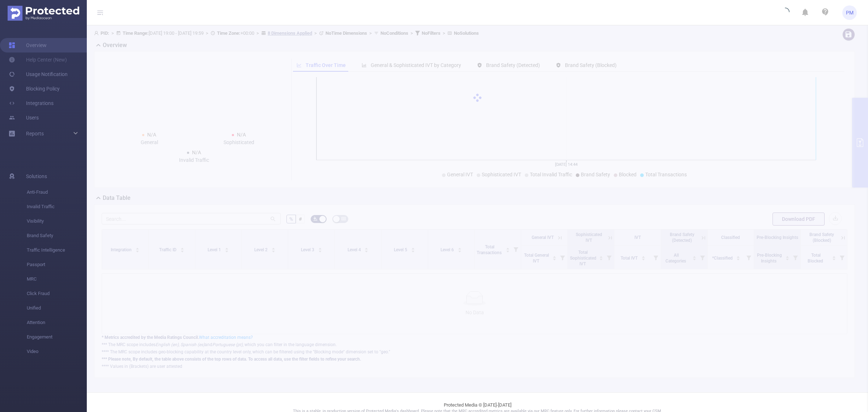 This screenshot has width=868, height=412. What do you see at coordinates (786, 13) in the screenshot?
I see `i: icon: loading` at bounding box center [786, 13].